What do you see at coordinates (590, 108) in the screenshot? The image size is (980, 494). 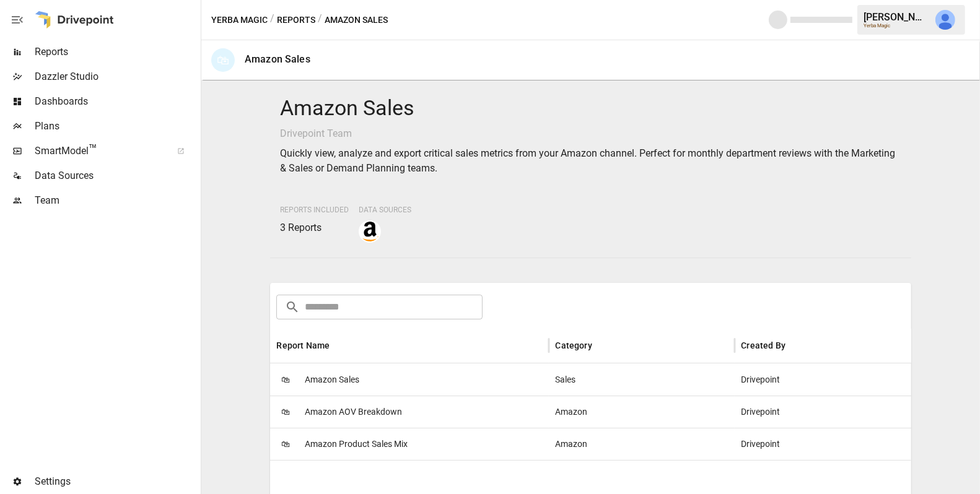 I see `h4: Amazon Sales` at bounding box center [590, 108].